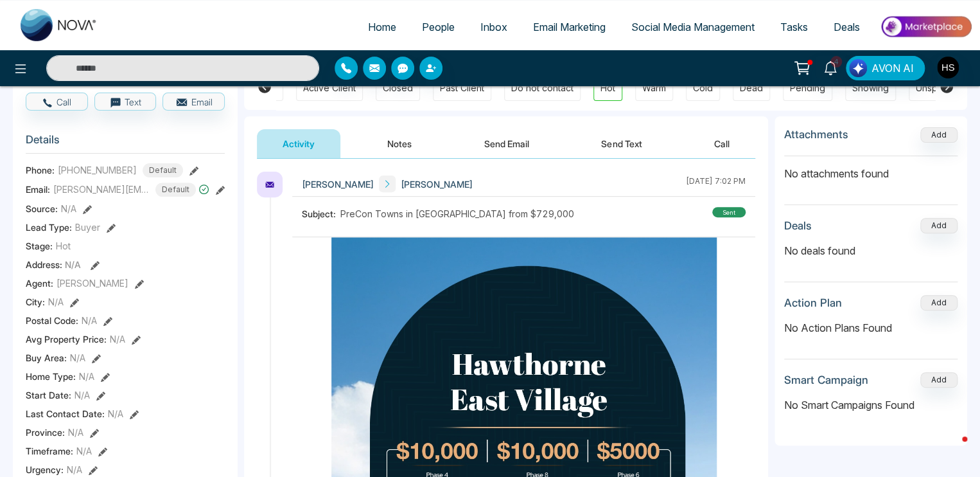  I want to click on p: No deals found, so click(871, 251).